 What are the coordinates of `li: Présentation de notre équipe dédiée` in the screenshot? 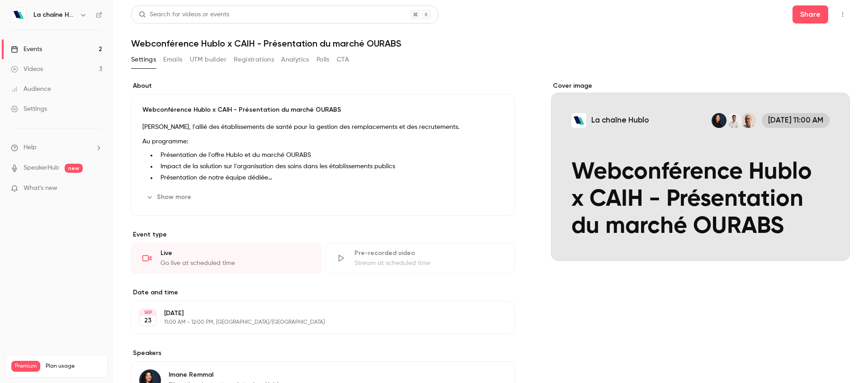 It's located at (330, 178).